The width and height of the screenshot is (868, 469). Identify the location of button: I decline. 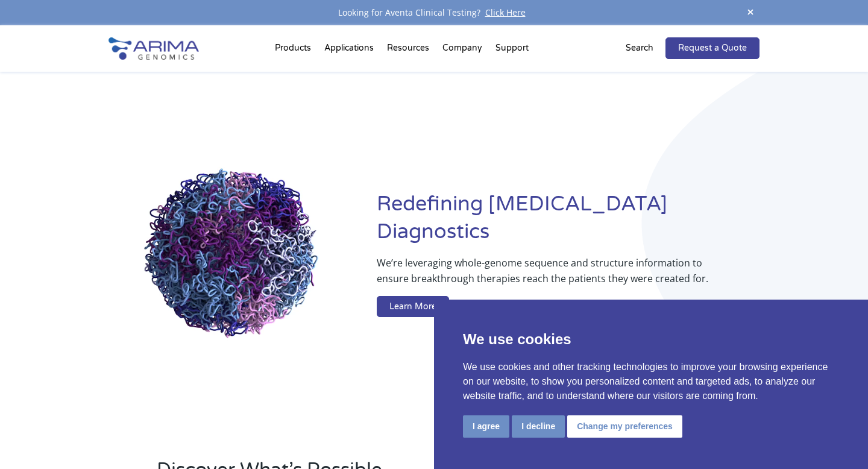
(538, 426).